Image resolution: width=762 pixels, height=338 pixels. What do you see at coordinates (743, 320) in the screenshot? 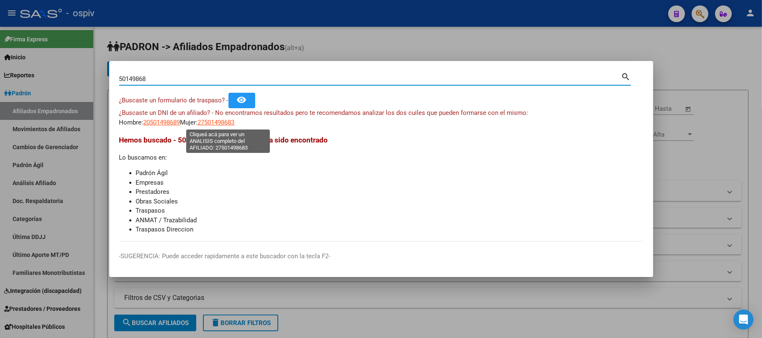
I see `div: Open Intercom Messenger` at bounding box center [743, 320].